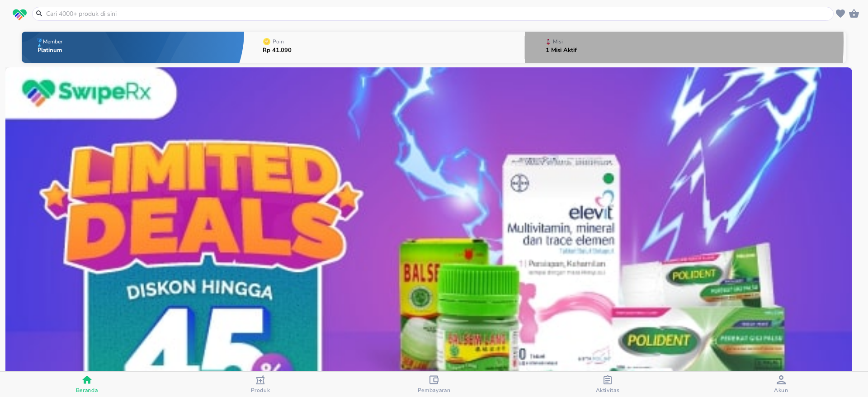 The width and height of the screenshot is (868, 397). Describe the element at coordinates (385, 47) in the screenshot. I see `button: PoinRp 41.090` at that location.